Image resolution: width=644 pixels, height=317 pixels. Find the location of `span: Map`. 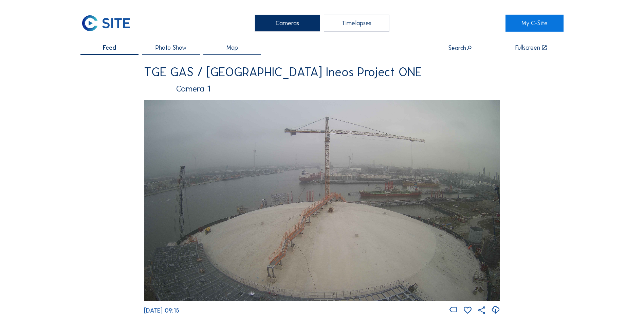

span: Map is located at coordinates (232, 47).